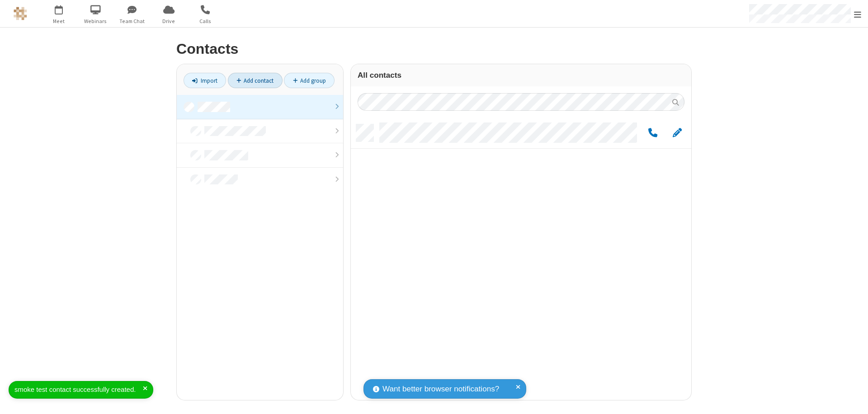  What do you see at coordinates (205, 21) in the screenshot?
I see `span: Calls` at bounding box center [205, 21].